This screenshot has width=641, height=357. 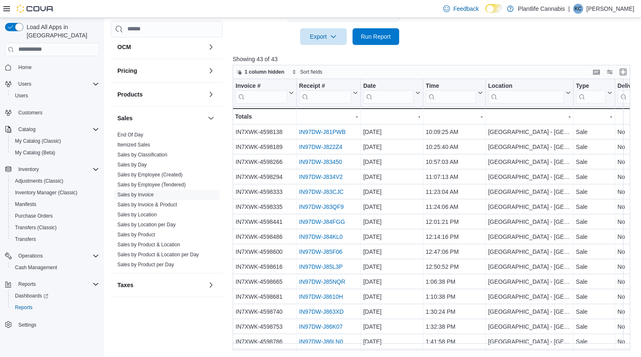 I want to click on span: Operations, so click(x=57, y=256).